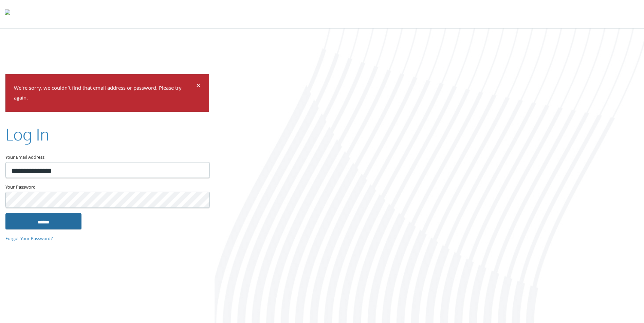 This screenshot has width=644, height=323. I want to click on label: Your Password, so click(107, 188).